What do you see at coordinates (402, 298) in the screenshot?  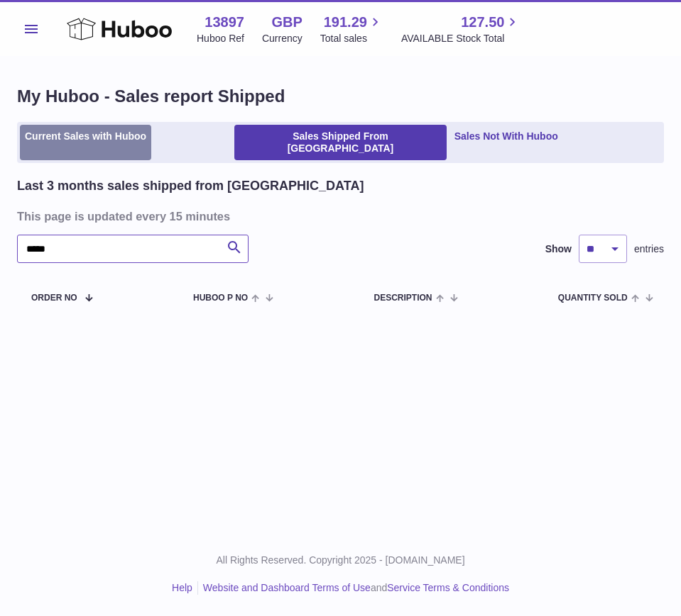 I see `span: Description` at bounding box center [402, 298].